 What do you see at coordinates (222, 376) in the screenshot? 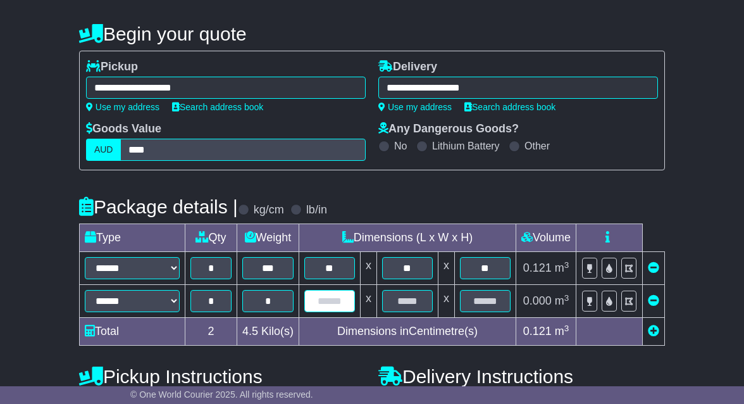
I see `h4: Pickup Instructions` at bounding box center [222, 376].